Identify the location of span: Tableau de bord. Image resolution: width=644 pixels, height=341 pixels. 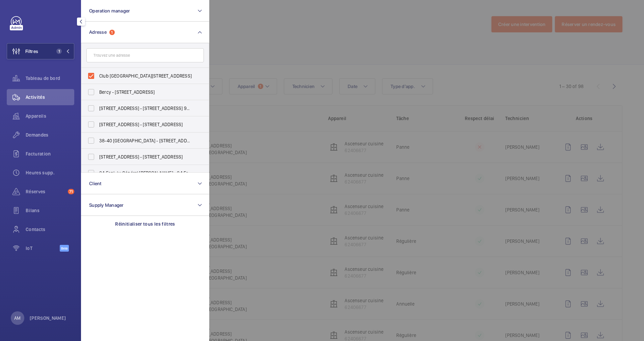
(50, 78).